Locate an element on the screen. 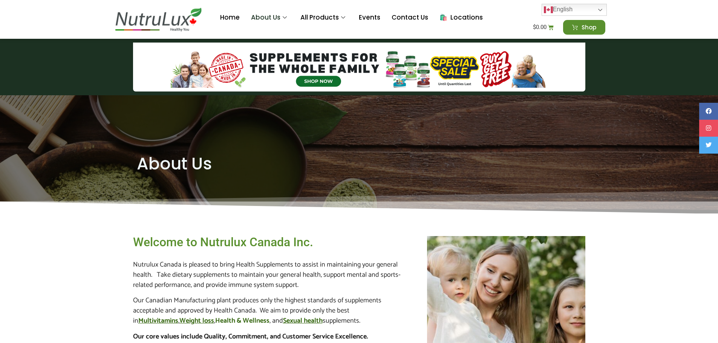 The width and height of the screenshot is (718, 343). a: 🛍️ Locations is located at coordinates (461, 18).